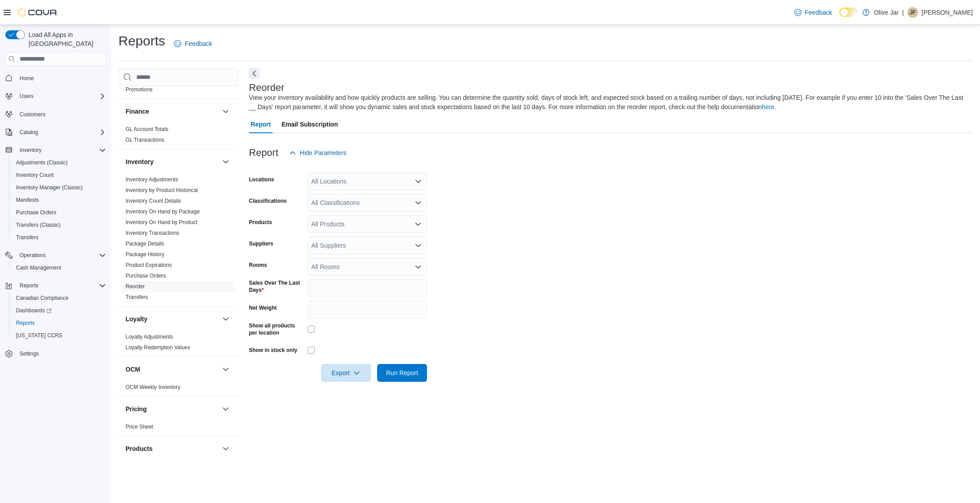 This screenshot has height=503, width=980. What do you see at coordinates (139, 90) in the screenshot?
I see `a: Promotions` at bounding box center [139, 90].